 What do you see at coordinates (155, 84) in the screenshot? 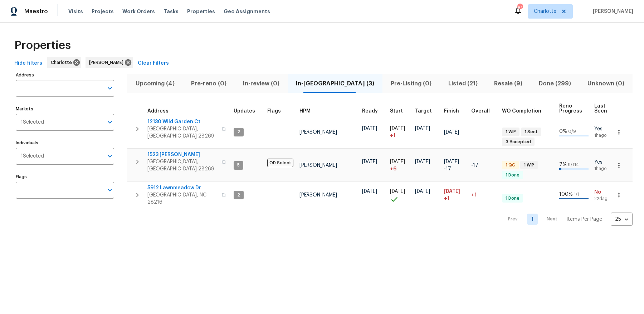
I see `span: Upcoming (4)` at bounding box center [155, 84].